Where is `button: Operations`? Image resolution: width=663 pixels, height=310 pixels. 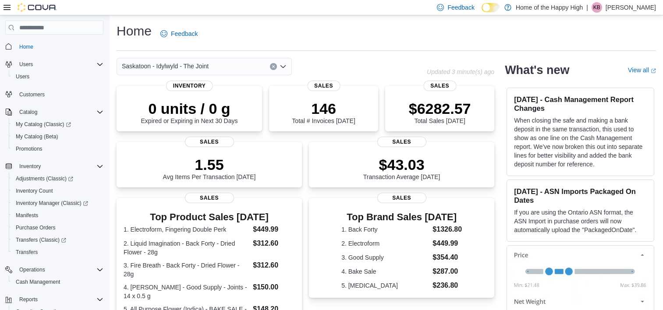 button: Operations is located at coordinates (32, 270).